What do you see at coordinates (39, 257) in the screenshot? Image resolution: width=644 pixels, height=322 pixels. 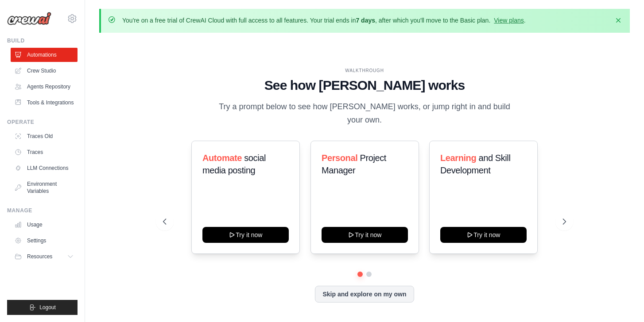 I see `span: Resources` at bounding box center [39, 257].